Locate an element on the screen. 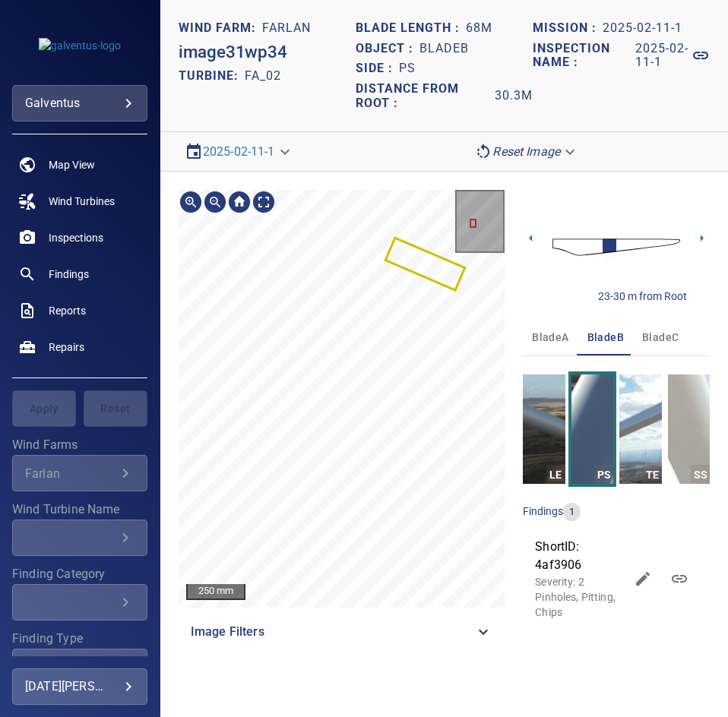 The width and height of the screenshot is (728, 717). div: Reset Image is located at coordinates (526, 151).